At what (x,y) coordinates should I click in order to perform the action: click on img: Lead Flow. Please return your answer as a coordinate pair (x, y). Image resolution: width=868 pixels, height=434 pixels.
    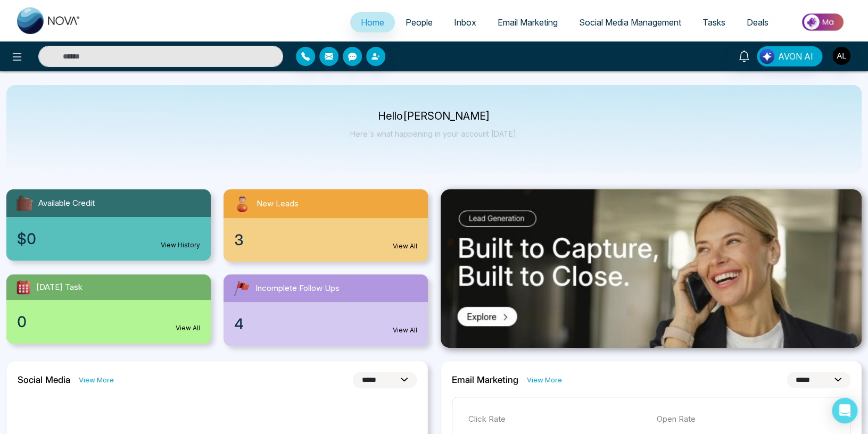
    Looking at the image, I should click on (767, 56).